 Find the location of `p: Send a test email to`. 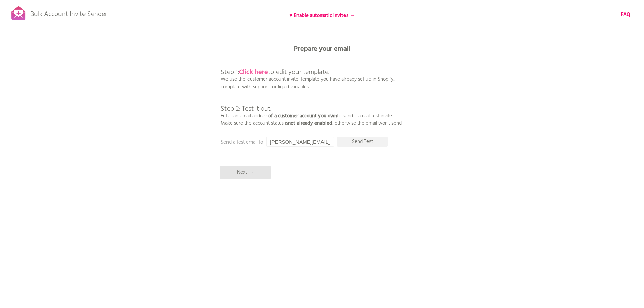

p: Send a test email to is located at coordinates (289, 142).